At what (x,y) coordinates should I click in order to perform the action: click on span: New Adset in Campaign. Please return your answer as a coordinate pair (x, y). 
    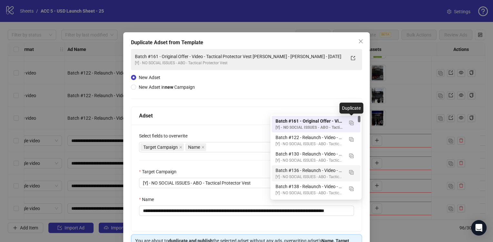
    Looking at the image, I should click on (167, 87).